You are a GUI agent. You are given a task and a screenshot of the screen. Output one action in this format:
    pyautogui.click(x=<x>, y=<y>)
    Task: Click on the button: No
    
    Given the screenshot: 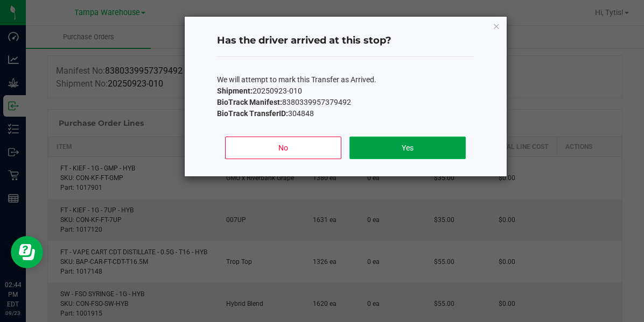 What is the action you would take?
    pyautogui.click(x=282, y=148)
    